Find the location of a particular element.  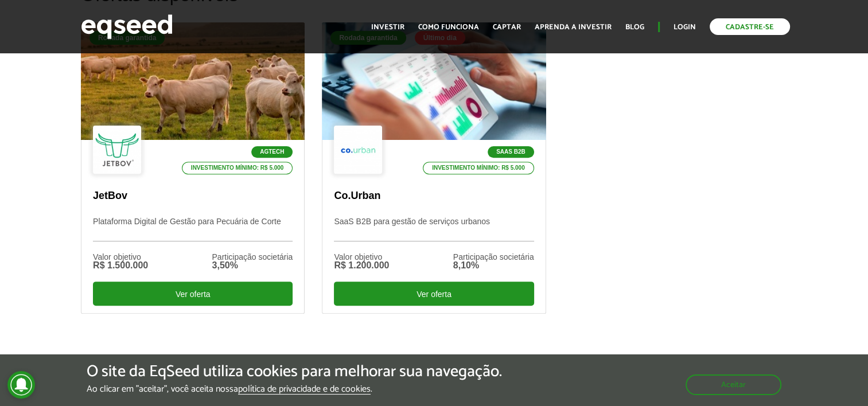

p: Plataforma Digital de Gestão para Pecuária de Corte is located at coordinates (193, 229).